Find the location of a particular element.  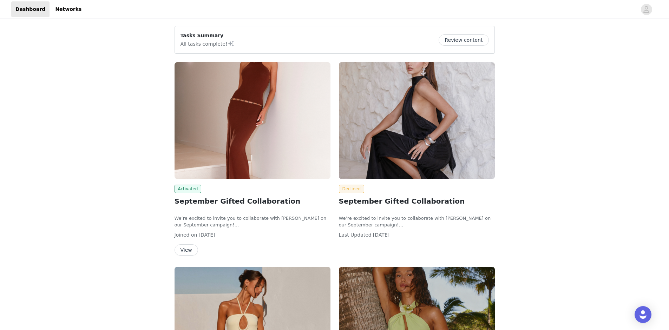

a: Dashboard is located at coordinates (30, 9).